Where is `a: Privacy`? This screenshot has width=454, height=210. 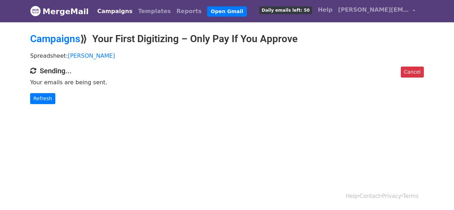
a: Privacy is located at coordinates (392, 197).